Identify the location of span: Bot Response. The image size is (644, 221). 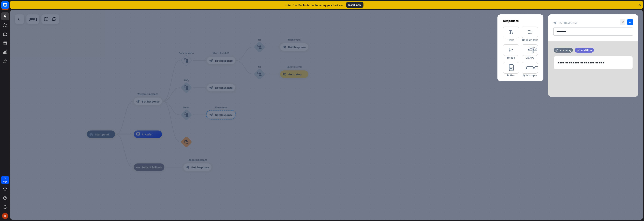
(568, 23).